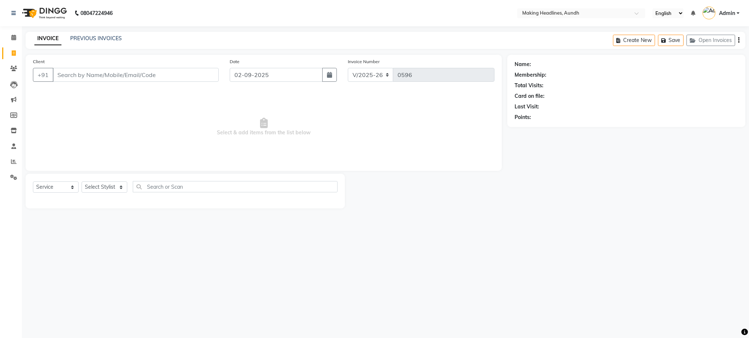 The image size is (749, 338). What do you see at coordinates (43, 13) in the screenshot?
I see `img: logo` at bounding box center [43, 13].